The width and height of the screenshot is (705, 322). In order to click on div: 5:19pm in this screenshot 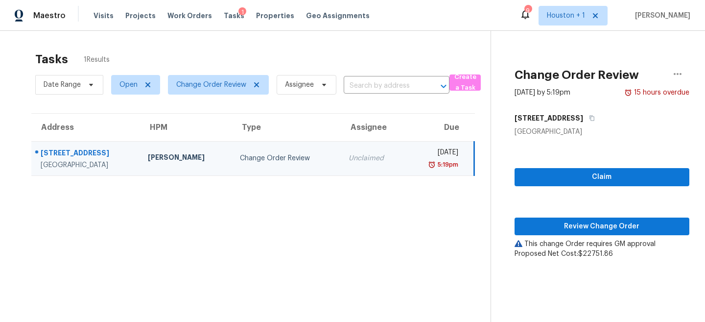, I will do `click(447, 164)`.